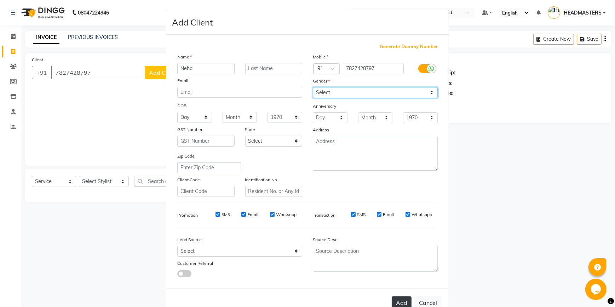 Image resolution: width=615 pixels, height=307 pixels. Describe the element at coordinates (408, 47) in the screenshot. I see `span: Generate Dummy Number` at that location.